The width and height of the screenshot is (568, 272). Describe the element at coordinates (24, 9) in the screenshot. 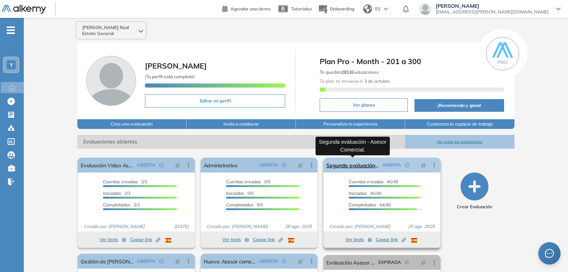

I see `img: Logo` at that location.